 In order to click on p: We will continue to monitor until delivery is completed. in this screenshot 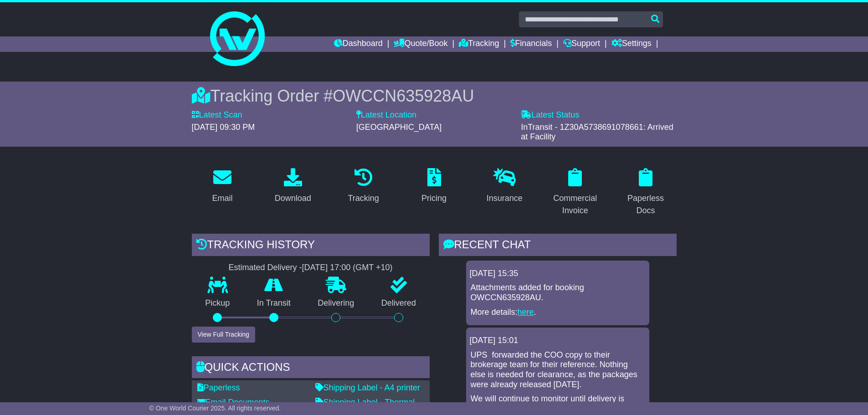, I will do `click(558, 403)`.